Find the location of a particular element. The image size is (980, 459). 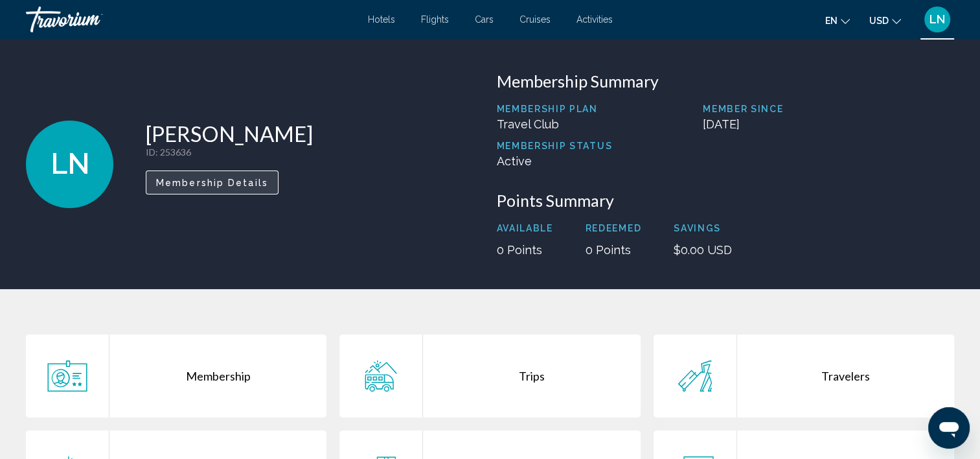

span: Membership Details is located at coordinates (212, 183).